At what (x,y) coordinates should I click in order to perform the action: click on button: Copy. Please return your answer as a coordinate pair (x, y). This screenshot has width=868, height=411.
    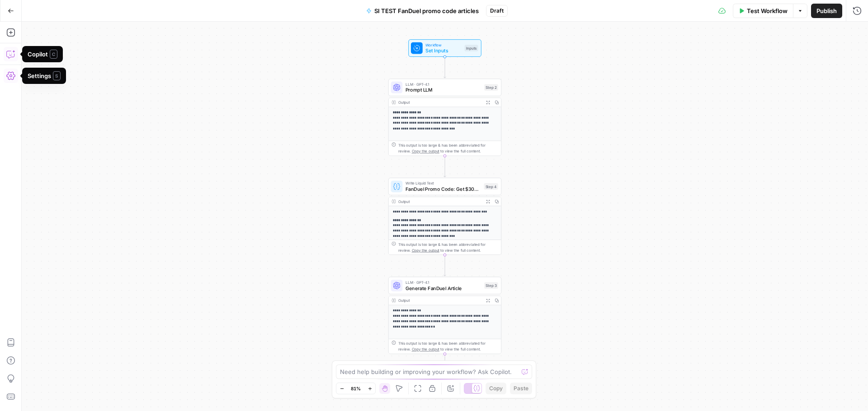
    Looking at the image, I should click on (496, 389).